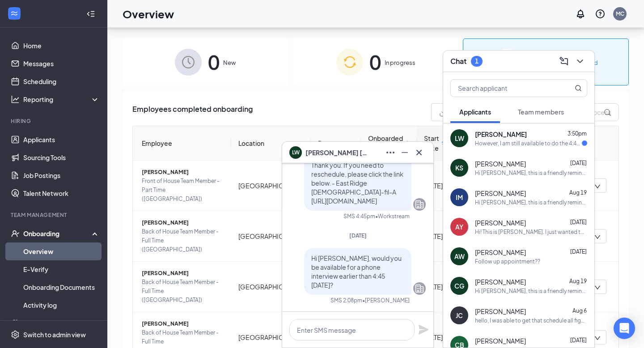 The width and height of the screenshot is (644, 348). Describe the element at coordinates (271, 143) in the screenshot. I see `th: Location` at that location.